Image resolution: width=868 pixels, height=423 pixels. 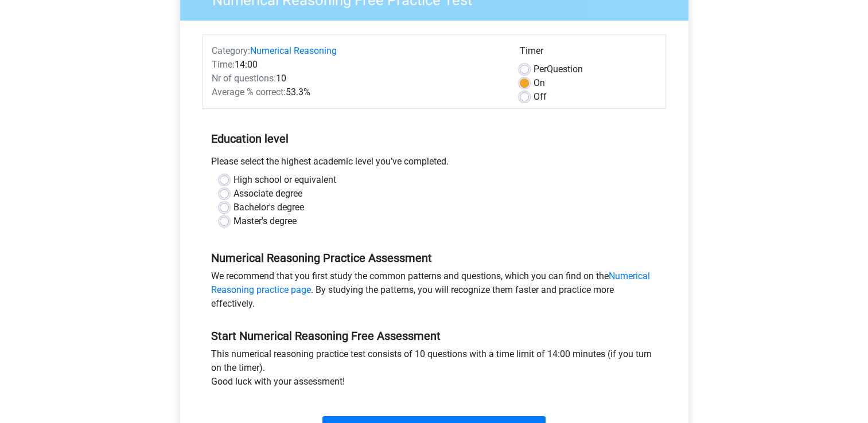 I want to click on div: 14:00, so click(x=357, y=65).